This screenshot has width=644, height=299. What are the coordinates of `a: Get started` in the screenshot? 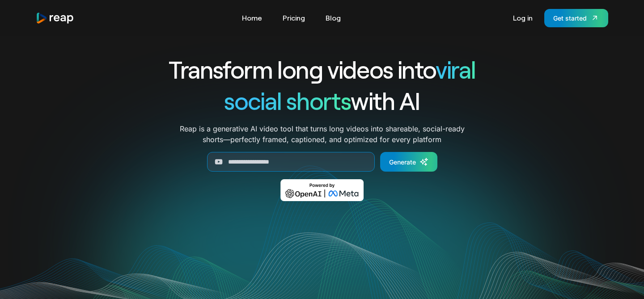 It's located at (576, 18).